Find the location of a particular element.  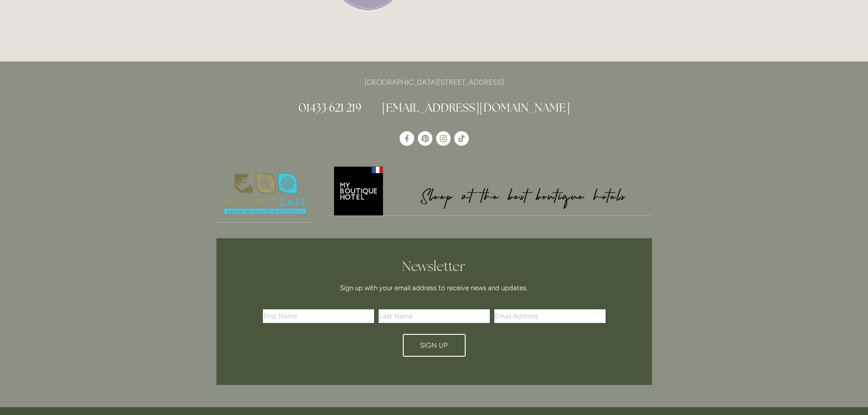

a: My Boutique Hotel - Logo is located at coordinates (490, 190).